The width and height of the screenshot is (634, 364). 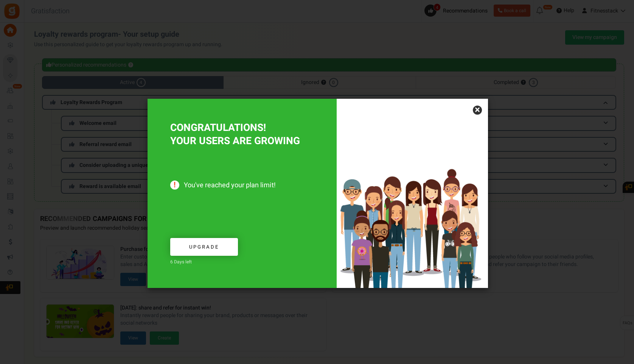 What do you see at coordinates (181, 262) in the screenshot?
I see `span: 6 Days left` at bounding box center [181, 262].